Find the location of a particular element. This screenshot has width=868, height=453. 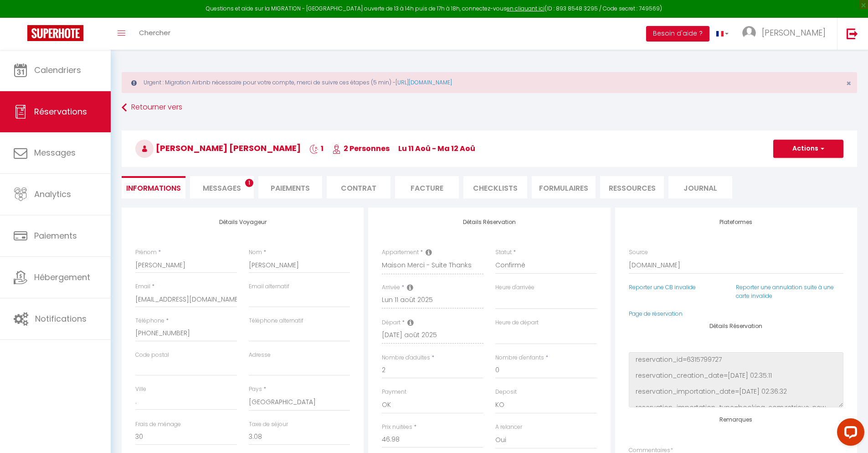

a: Chercher is located at coordinates (155, 34).